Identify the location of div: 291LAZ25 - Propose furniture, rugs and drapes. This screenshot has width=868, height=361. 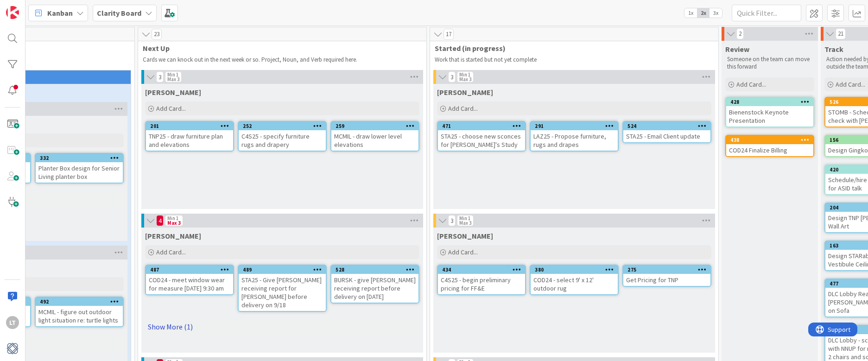
(575, 137).